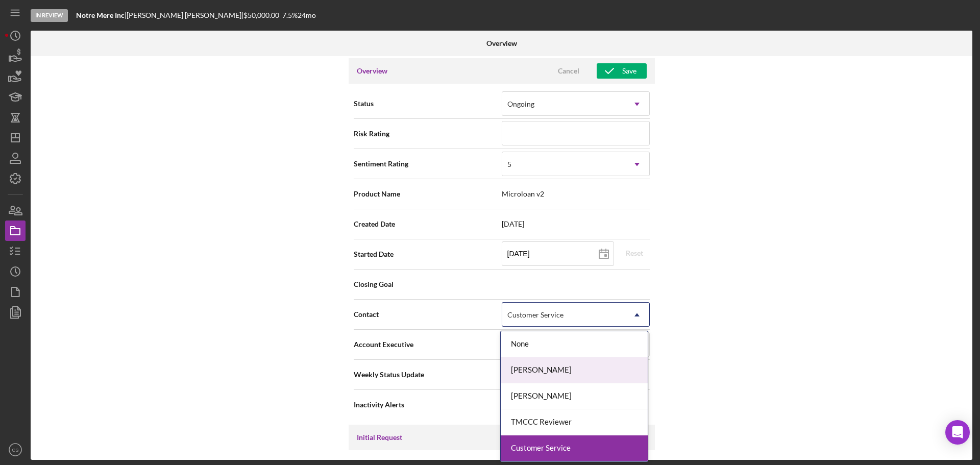 The height and width of the screenshot is (465, 980). What do you see at coordinates (428, 345) in the screenshot?
I see `span: Account Executive` at bounding box center [428, 345].